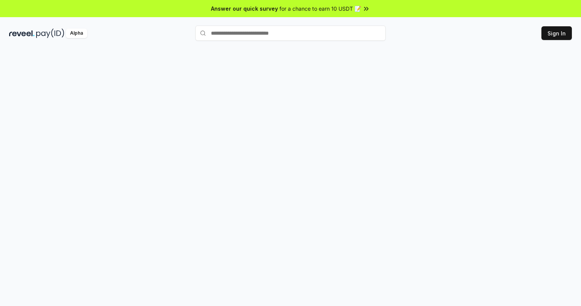 The height and width of the screenshot is (306, 581). I want to click on div: Alpha, so click(76, 33).